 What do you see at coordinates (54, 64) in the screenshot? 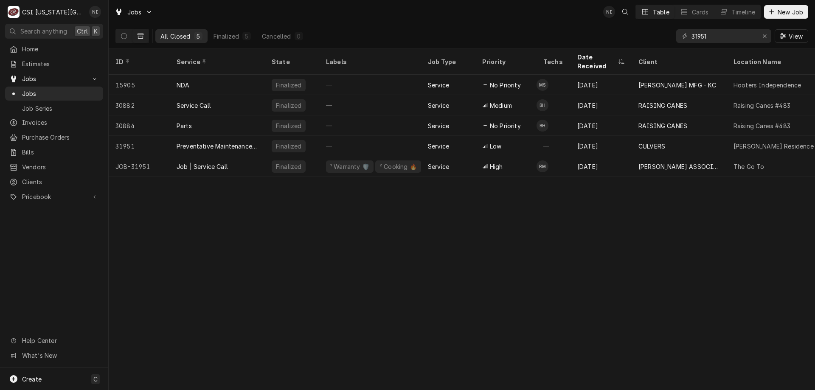
I see `a: Estimates` at bounding box center [54, 64].